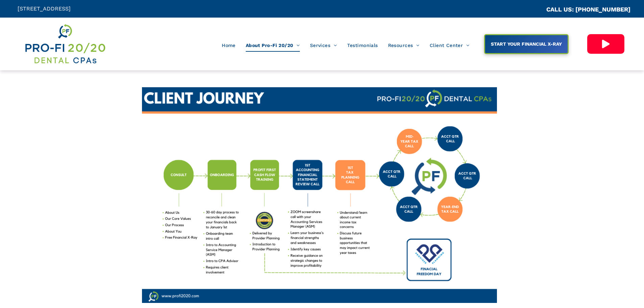 The height and width of the screenshot is (308, 644). What do you see at coordinates (450, 45) in the screenshot?
I see `a: Client Center` at bounding box center [450, 45].